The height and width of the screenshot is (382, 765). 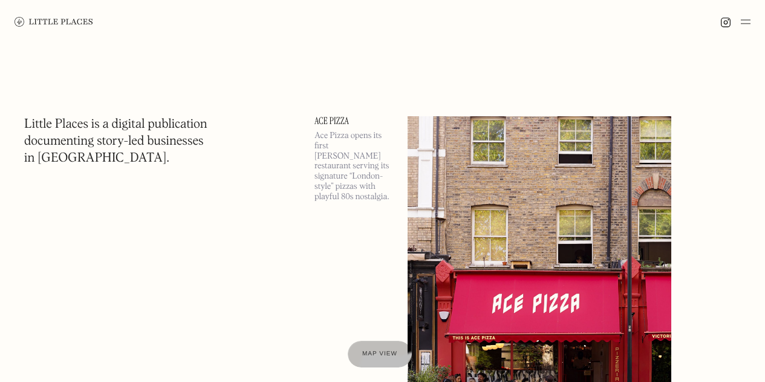 I want to click on span: Map view, so click(x=380, y=353).